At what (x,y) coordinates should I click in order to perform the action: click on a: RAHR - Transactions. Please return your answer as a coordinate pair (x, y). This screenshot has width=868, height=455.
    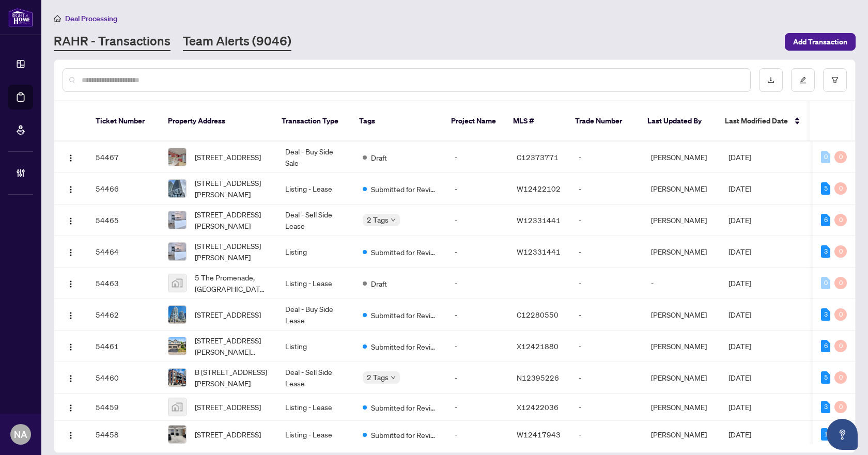
    Looking at the image, I should click on (112, 42).